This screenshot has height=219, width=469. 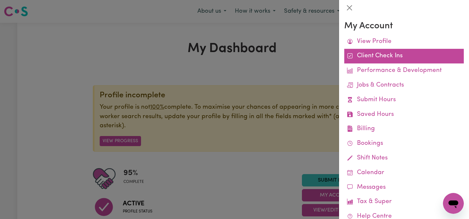 I want to click on a: Bookings, so click(x=404, y=144).